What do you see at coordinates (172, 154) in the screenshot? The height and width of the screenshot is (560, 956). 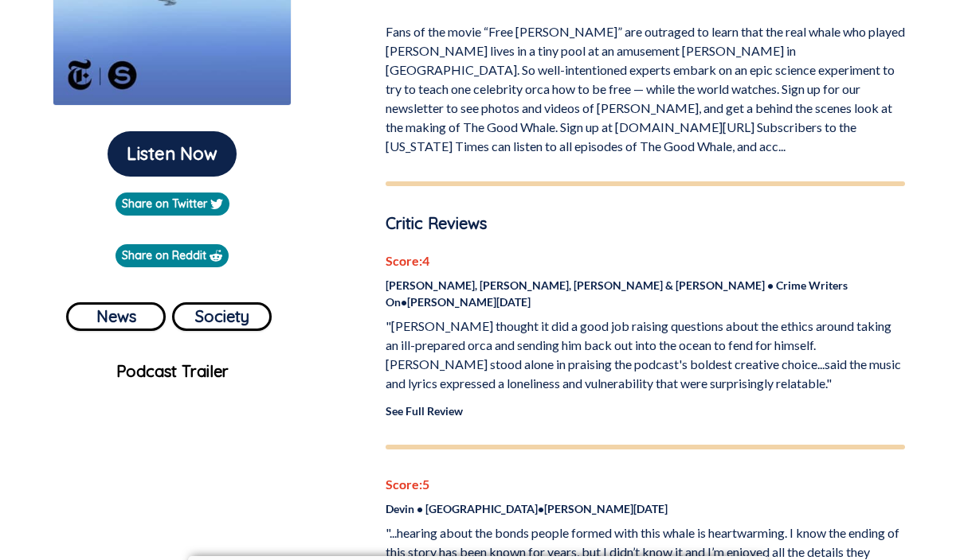 I see `button: Listen Now` at bounding box center [172, 154].